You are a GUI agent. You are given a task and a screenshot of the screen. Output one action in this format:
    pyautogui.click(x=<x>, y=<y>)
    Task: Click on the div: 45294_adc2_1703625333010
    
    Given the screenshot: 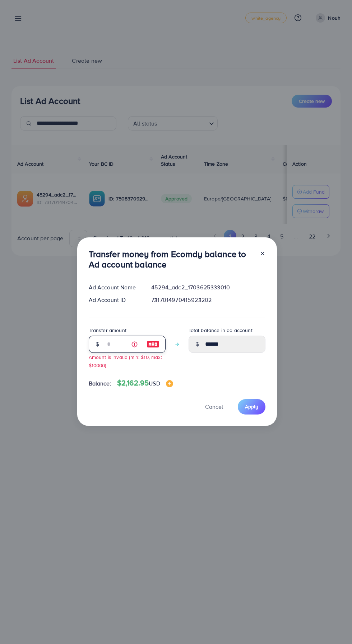 What is the action you would take?
    pyautogui.click(x=208, y=287)
    